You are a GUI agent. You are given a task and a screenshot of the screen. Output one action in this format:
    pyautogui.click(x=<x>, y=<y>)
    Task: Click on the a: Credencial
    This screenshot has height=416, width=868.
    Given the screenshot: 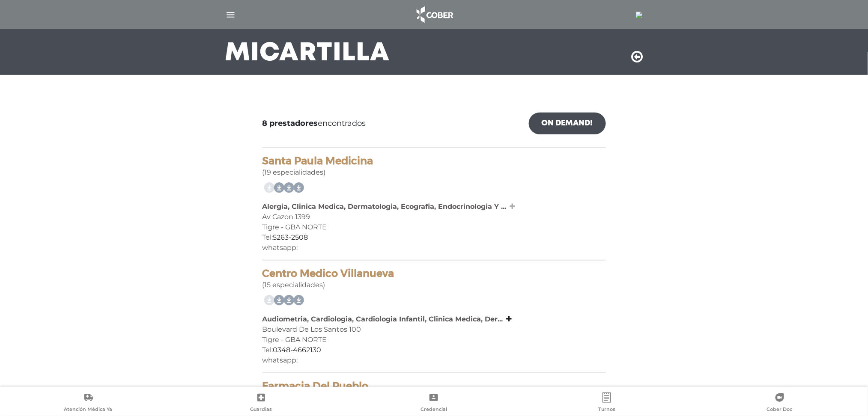 What is the action you would take?
    pyautogui.click(x=434, y=403)
    